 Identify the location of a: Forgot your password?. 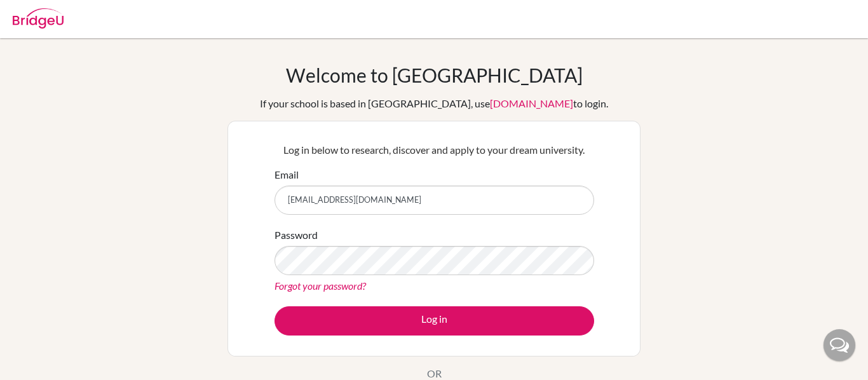
(320, 286).